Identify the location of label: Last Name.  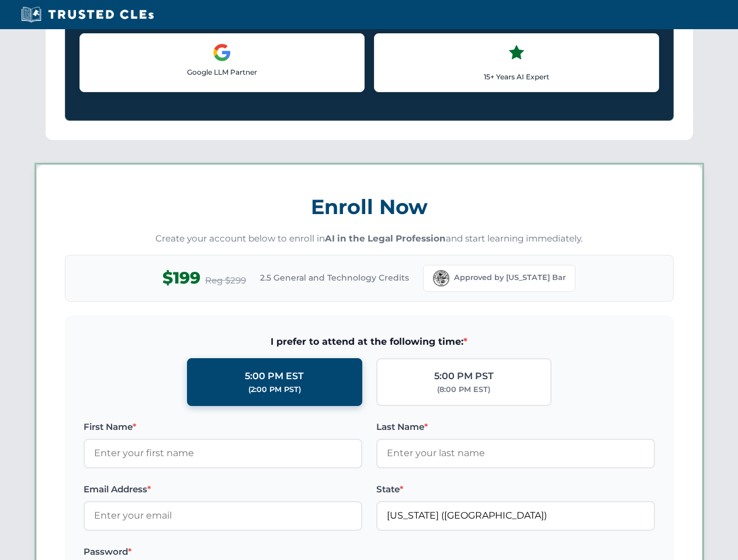
(515, 428).